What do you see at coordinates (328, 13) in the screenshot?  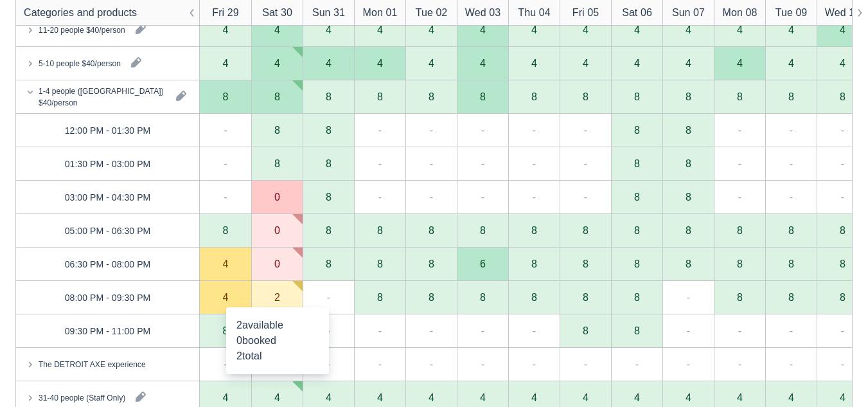 I see `div: Sun 31` at bounding box center [328, 13].